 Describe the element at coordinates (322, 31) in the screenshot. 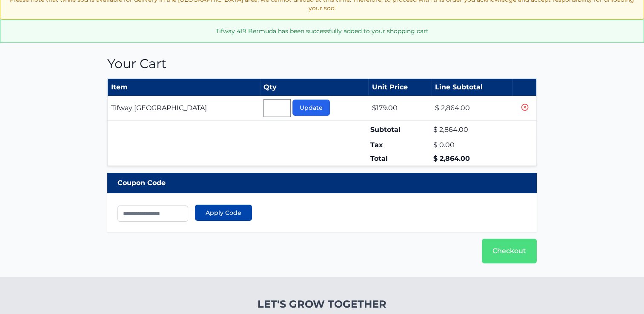

I see `p: Tifway 419 Bermuda has been successfully added to your shopping cart` at that location.